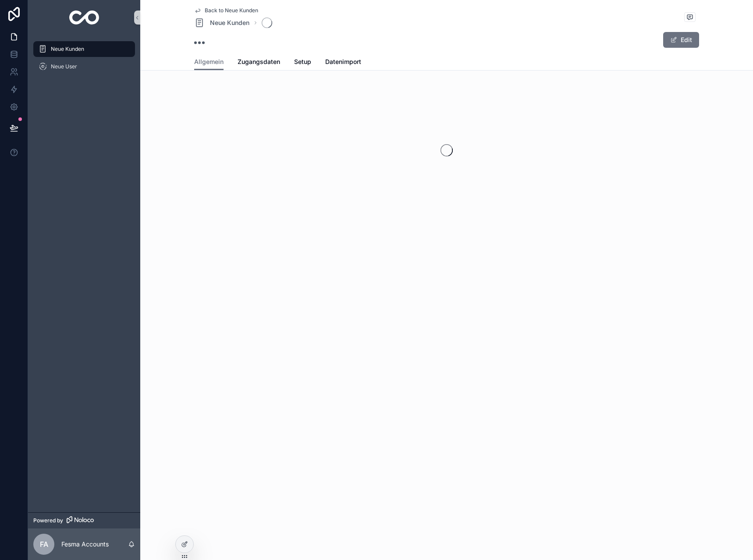 The image size is (753, 560). I want to click on div: scrollable content, so click(84, 61).